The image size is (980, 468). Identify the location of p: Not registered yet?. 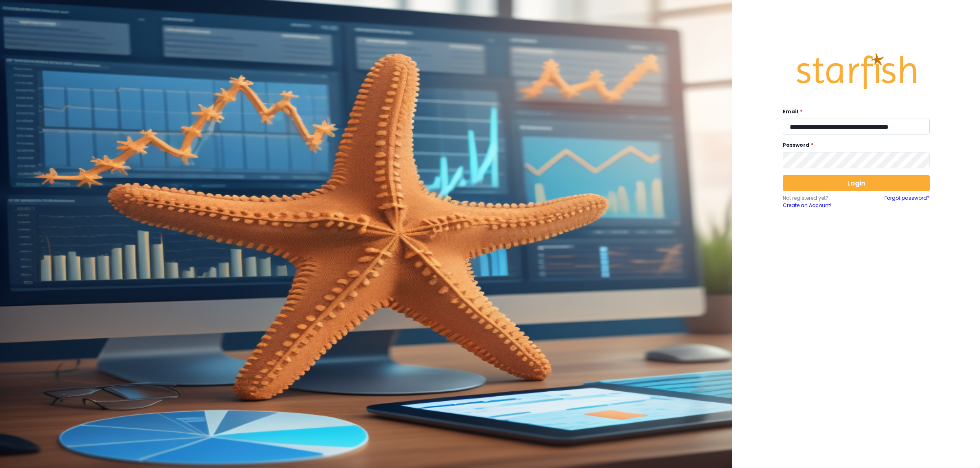
(819, 198).